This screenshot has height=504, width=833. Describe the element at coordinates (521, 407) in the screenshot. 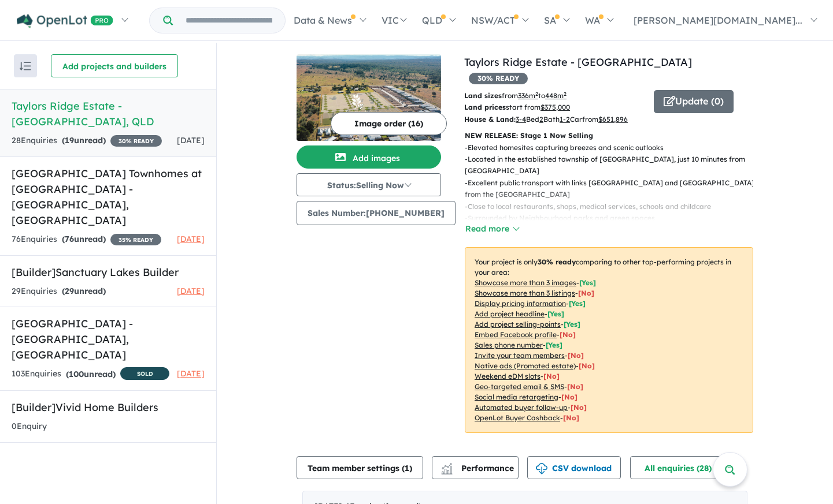

I see `u: Automated buyer follow-up` at that location.